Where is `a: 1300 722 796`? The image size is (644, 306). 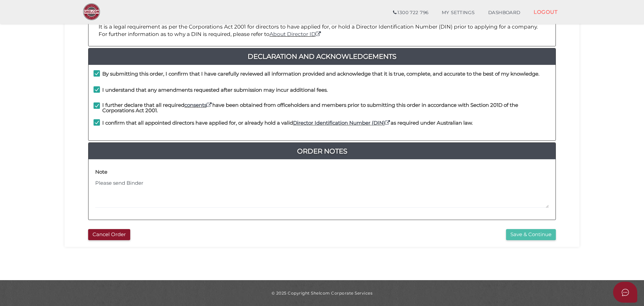 a: 1300 722 796 is located at coordinates (411, 13).